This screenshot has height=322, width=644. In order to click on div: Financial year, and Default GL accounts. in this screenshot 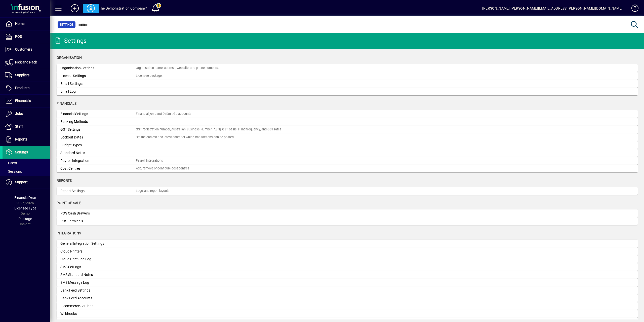, I will do `click(164, 114)`.